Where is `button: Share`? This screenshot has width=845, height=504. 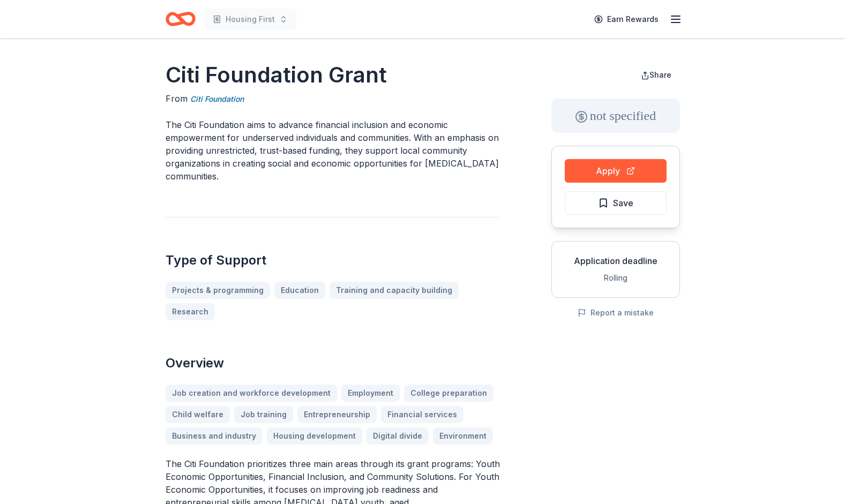
button: Share is located at coordinates (656, 75).